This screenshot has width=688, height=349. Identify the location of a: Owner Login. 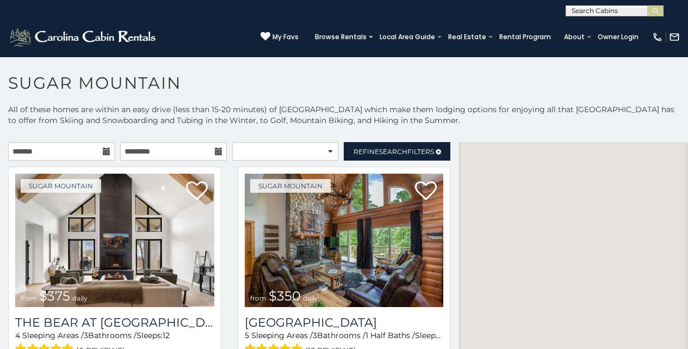
(618, 37).